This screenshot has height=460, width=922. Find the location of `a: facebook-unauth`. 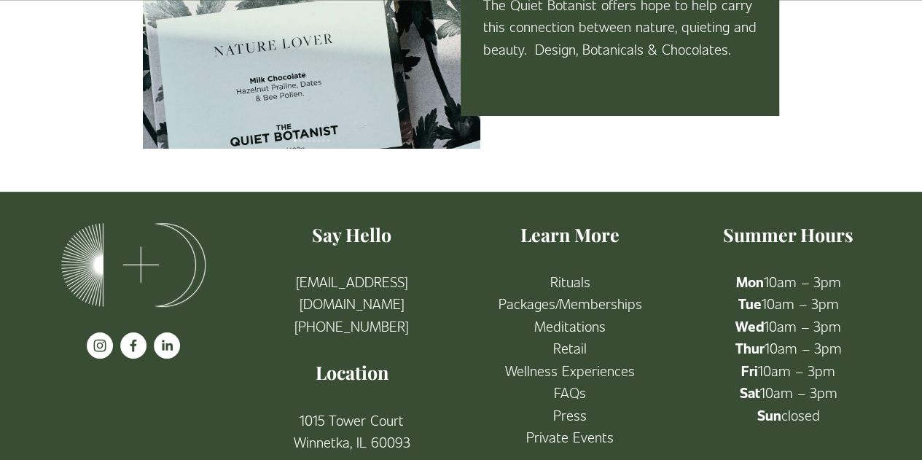

a: facebook-unauth is located at coordinates (133, 346).